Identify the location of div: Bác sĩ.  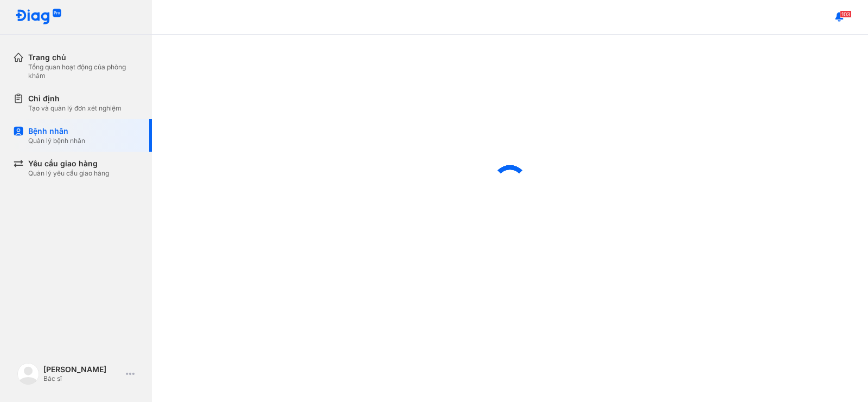
(82, 378).